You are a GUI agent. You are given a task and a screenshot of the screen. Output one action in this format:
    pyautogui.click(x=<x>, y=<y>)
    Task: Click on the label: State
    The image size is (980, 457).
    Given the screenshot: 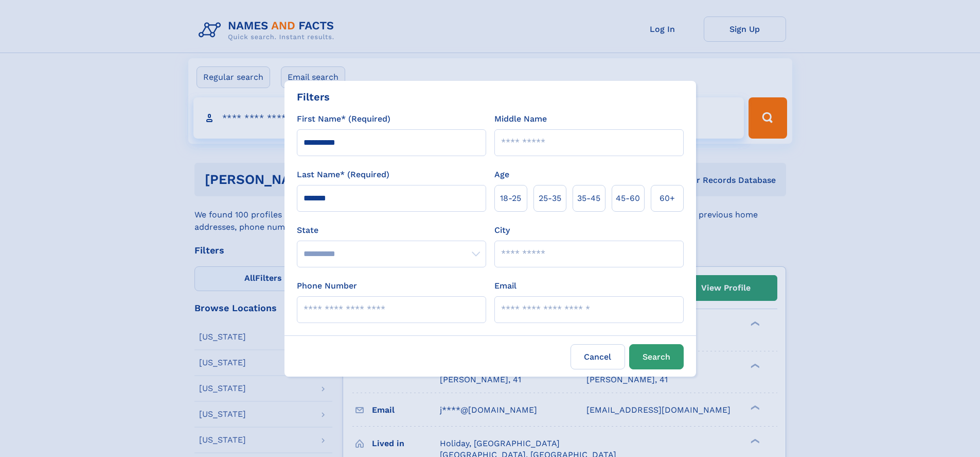 What is the action you would take?
    pyautogui.click(x=391, y=230)
    